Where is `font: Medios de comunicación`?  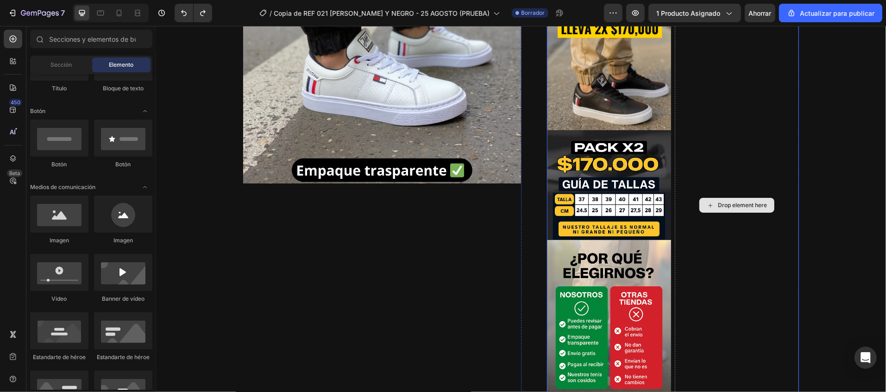
font: Medios de comunicación is located at coordinates (62, 187).